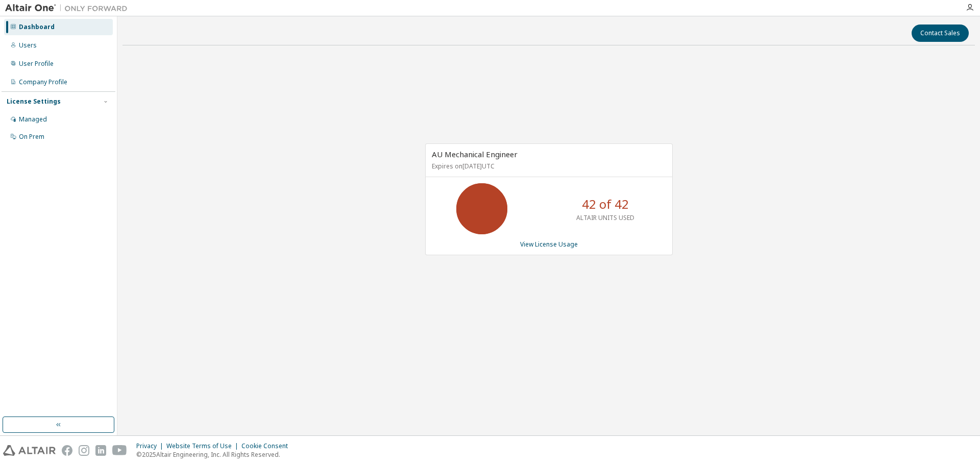  What do you see at coordinates (940, 34) in the screenshot?
I see `button: Contact Sales` at bounding box center [940, 34].